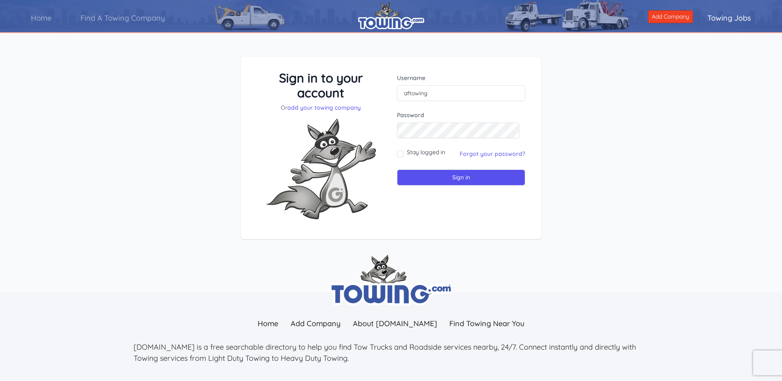  What do you see at coordinates (487, 323) in the screenshot?
I see `a: Find Towing Near You` at bounding box center [487, 323].